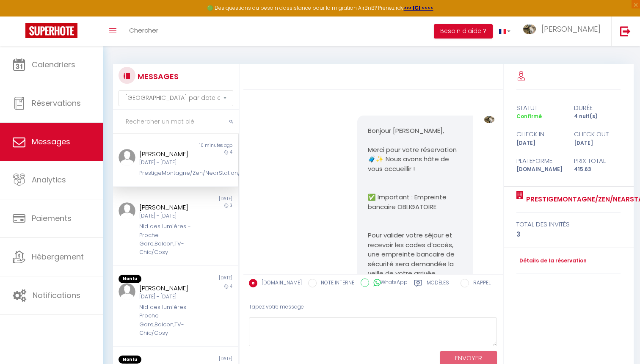 This screenshot has height=364, width=640. What do you see at coordinates (373, 307) in the screenshot?
I see `div: Tapez votre message` at bounding box center [373, 307].